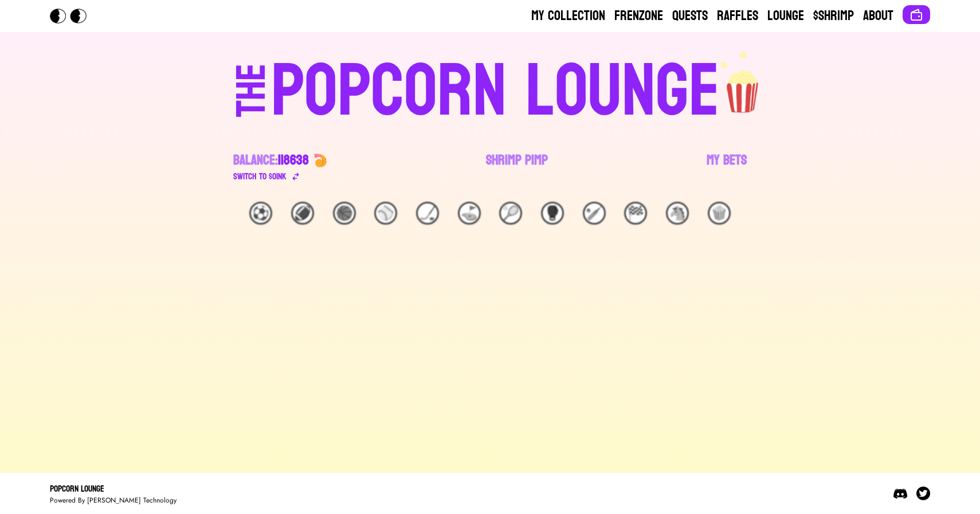 Image resolution: width=980 pixels, height=514 pixels. What do you see at coordinates (73, 16) in the screenshot?
I see `img: Popcorn` at bounding box center [73, 16].